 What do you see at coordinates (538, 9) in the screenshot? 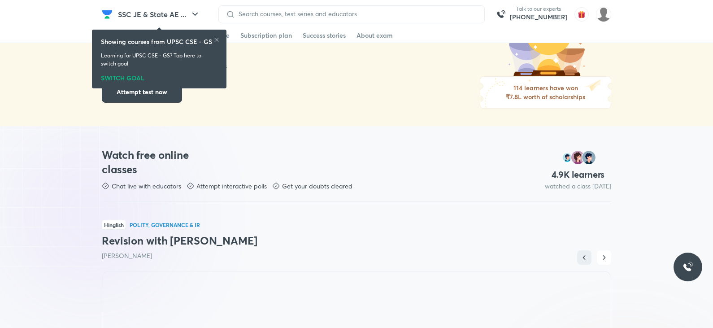
I see `p: Talk to our experts` at bounding box center [538, 9].